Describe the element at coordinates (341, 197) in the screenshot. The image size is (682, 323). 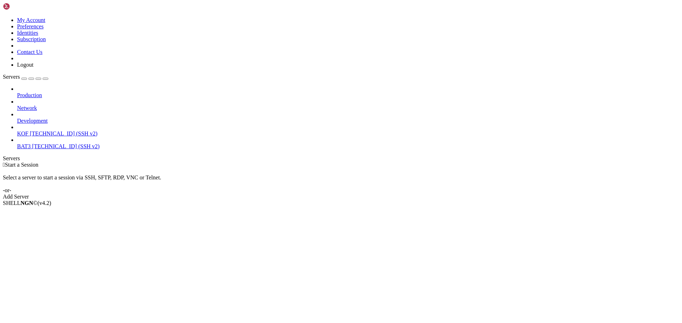
I see `div: Add Server` at that location.